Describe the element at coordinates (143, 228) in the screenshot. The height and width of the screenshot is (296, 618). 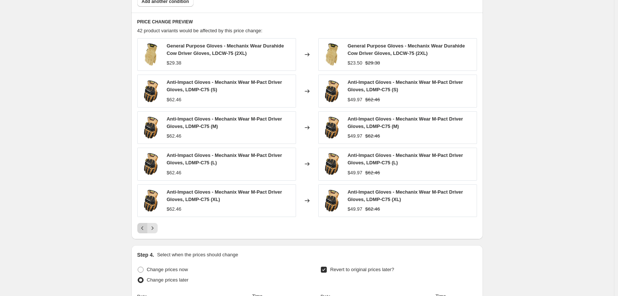
I see `button: Previous` at that location.